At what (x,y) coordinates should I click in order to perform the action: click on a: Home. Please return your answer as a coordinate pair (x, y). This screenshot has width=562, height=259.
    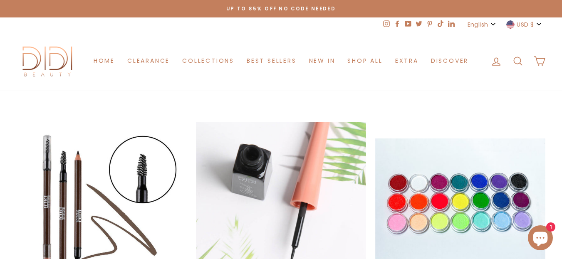
    Looking at the image, I should click on (104, 61).